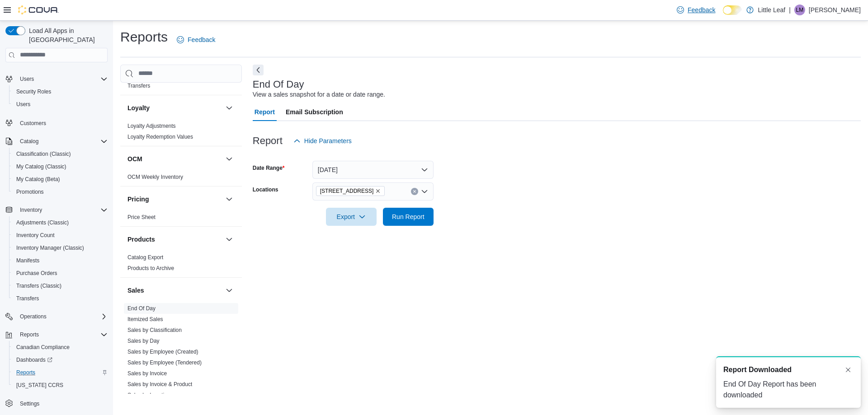 The width and height of the screenshot is (868, 415). What do you see at coordinates (60, 192) in the screenshot?
I see `span: Promotions` at bounding box center [60, 192].